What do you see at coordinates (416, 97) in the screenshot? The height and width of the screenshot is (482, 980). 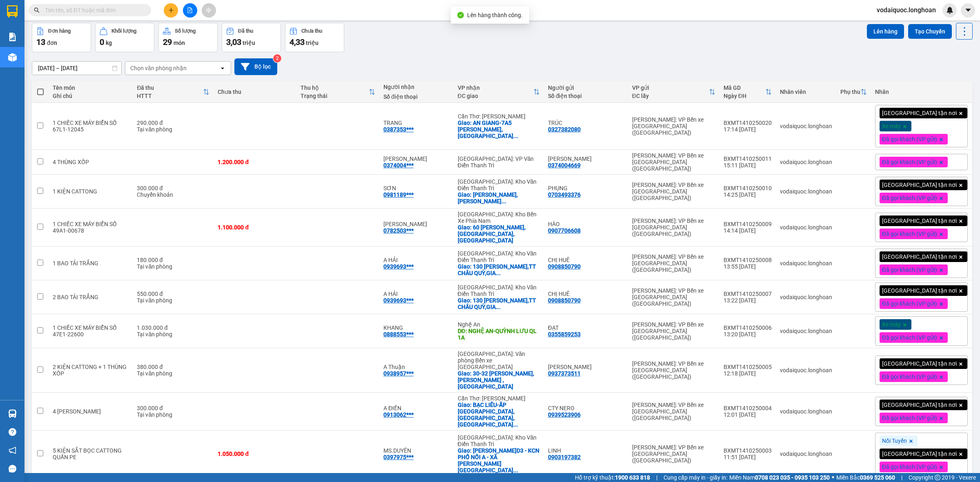 I see `div: Số điện thoại` at bounding box center [416, 97].